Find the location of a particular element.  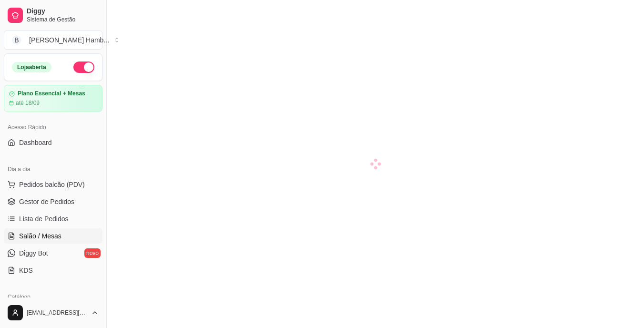

span: Pedidos balcão (PDV) is located at coordinates (52, 184).